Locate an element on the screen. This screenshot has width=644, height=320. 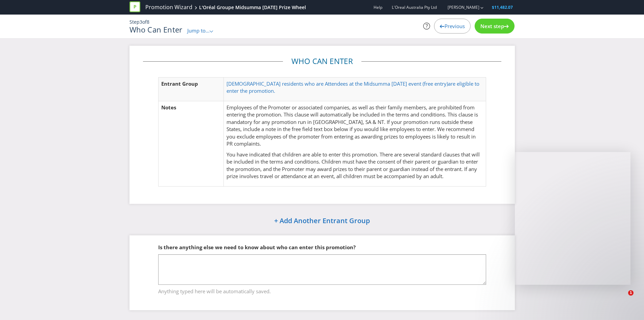
legend: Who Can Enter is located at coordinates (322, 61).